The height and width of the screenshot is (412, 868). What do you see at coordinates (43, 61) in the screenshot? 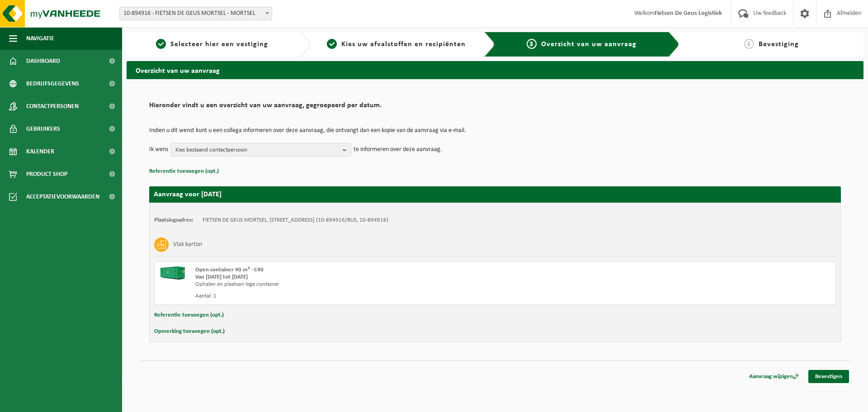
I see `span: Dashboard` at bounding box center [43, 61].